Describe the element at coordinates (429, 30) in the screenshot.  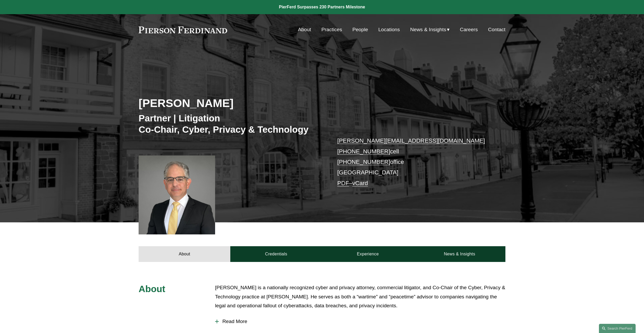
I see `a: folder dropdown` at that location.